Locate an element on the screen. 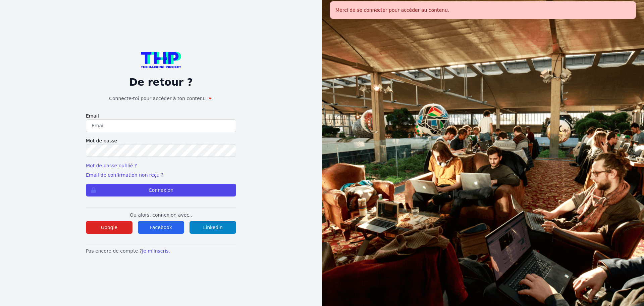  a: Google is located at coordinates (109, 227).